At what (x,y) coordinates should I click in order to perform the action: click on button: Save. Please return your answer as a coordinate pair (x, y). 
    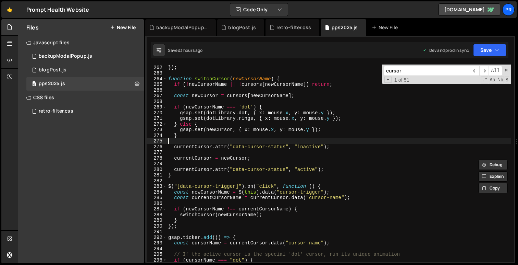
    Looking at the image, I should click on (490, 50).